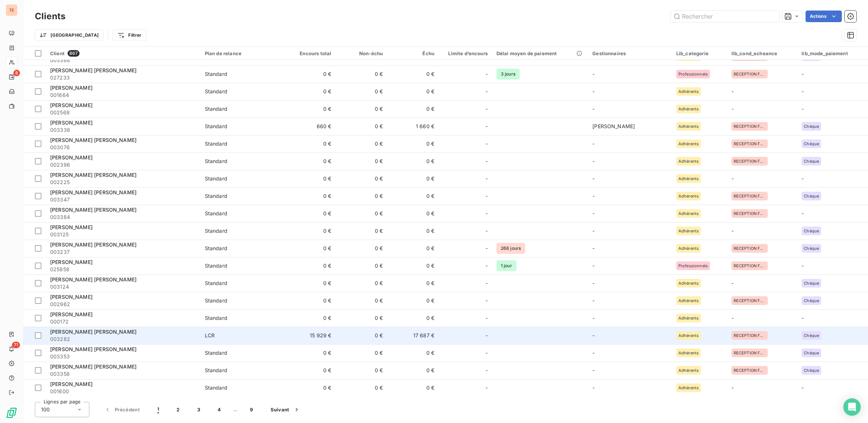 The height and width of the screenshot is (423, 868). I want to click on span: 003338, so click(123, 130).